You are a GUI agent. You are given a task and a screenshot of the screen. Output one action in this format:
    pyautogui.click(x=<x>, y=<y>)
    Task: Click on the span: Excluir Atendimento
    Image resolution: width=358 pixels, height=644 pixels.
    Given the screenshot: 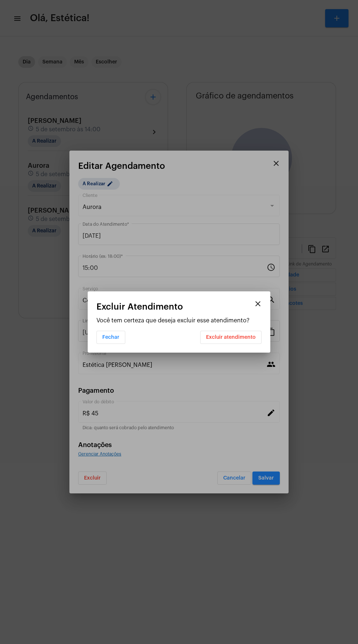 What is the action you would take?
    pyautogui.click(x=140, y=306)
    